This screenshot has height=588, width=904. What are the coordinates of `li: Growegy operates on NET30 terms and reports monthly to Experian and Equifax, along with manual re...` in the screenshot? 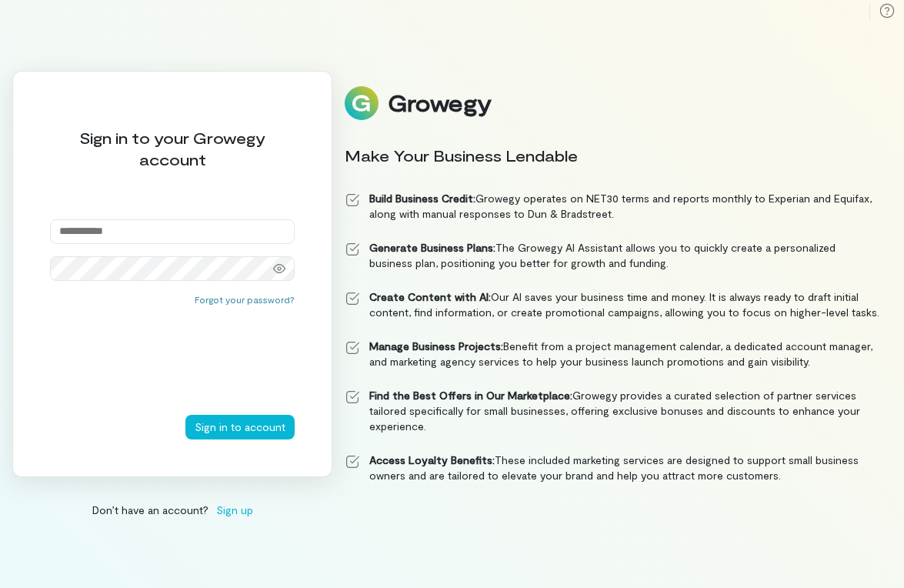 It's located at (612, 206).